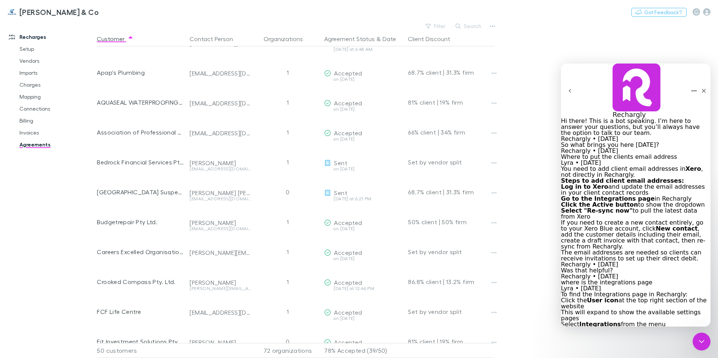 Image resolution: width=718 pixels, height=358 pixels. I want to click on div: Apap's Plumbing, so click(140, 73).